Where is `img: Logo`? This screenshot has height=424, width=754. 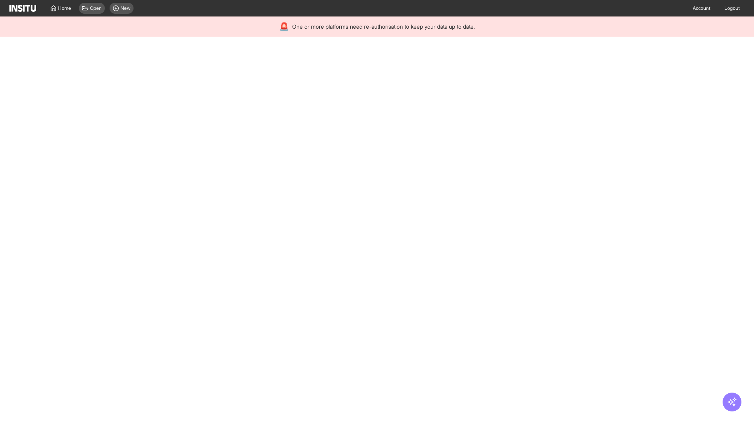
img: Logo is located at coordinates (23, 8).